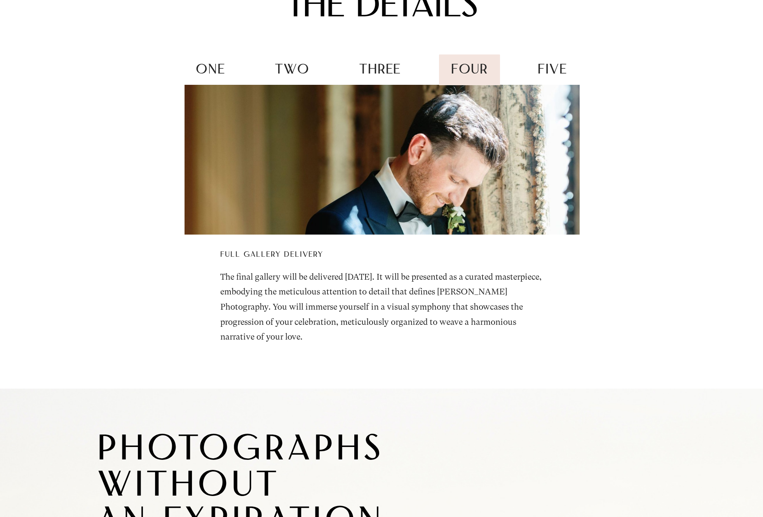 The width and height of the screenshot is (763, 517). I want to click on span: four, so click(470, 70).